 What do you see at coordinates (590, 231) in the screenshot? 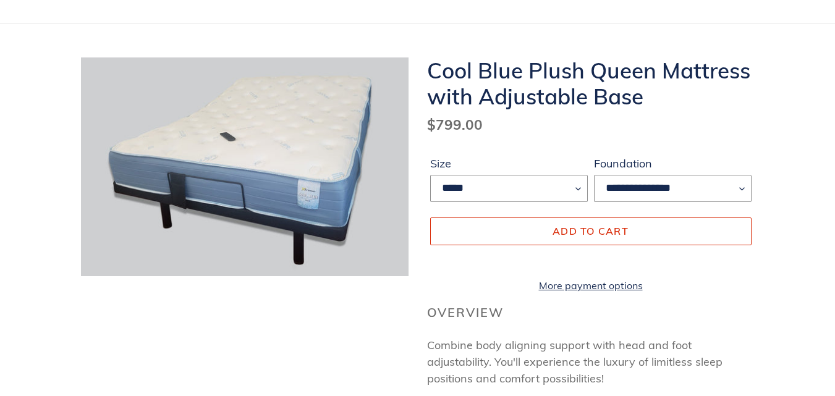
I see `span: Add to cart` at bounding box center [590, 231].